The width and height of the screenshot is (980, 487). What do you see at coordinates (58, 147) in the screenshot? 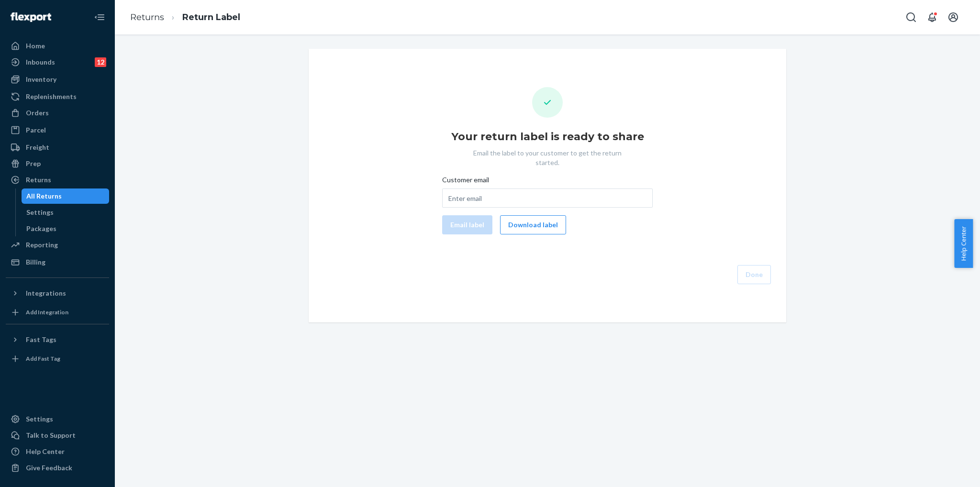
I see `a: Freight` at bounding box center [58, 147].